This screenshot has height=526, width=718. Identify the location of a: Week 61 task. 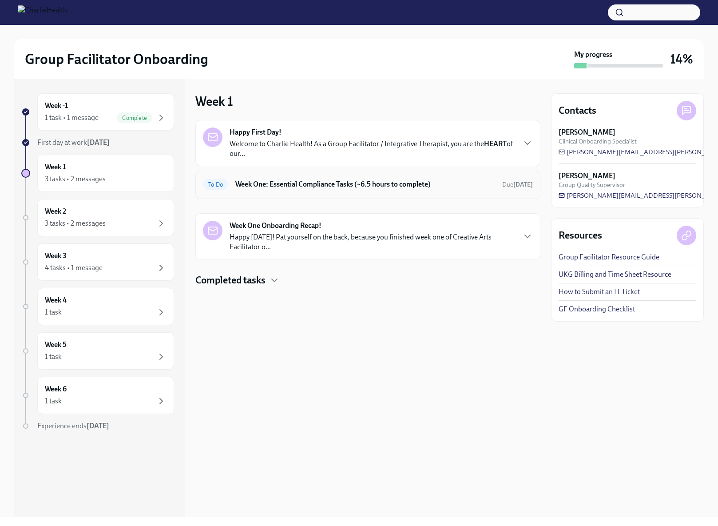
(98, 395).